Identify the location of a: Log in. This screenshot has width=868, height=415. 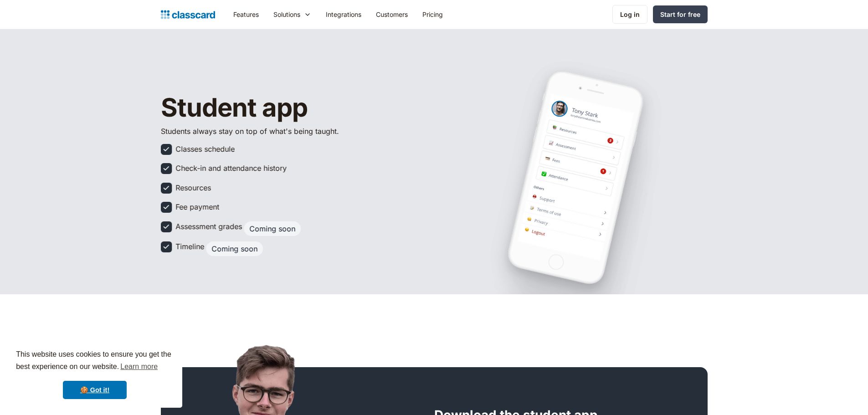
(630, 14).